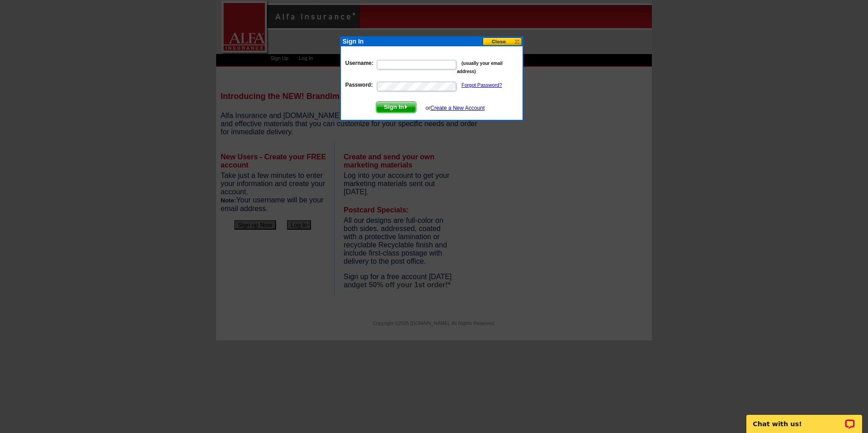 Image resolution: width=868 pixels, height=433 pixels. What do you see at coordinates (481, 84) in the screenshot?
I see `a: Forgot Password?` at bounding box center [481, 84].